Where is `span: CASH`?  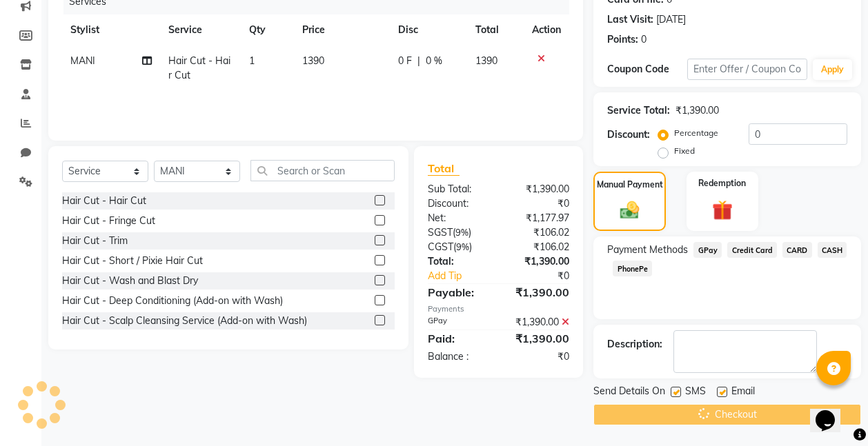
span: CASH is located at coordinates (832, 249).